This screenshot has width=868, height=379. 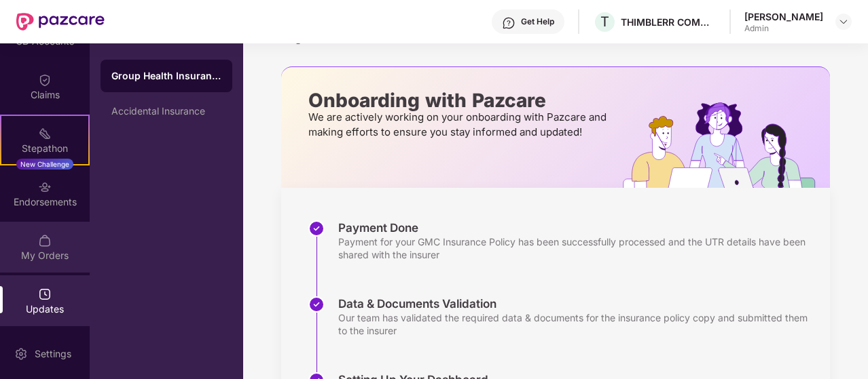 What do you see at coordinates (459, 125) in the screenshot?
I see `p: We are actively working on your onboarding with Pazcare and making efforts to ensure you stay inf...` at bounding box center [459, 125].